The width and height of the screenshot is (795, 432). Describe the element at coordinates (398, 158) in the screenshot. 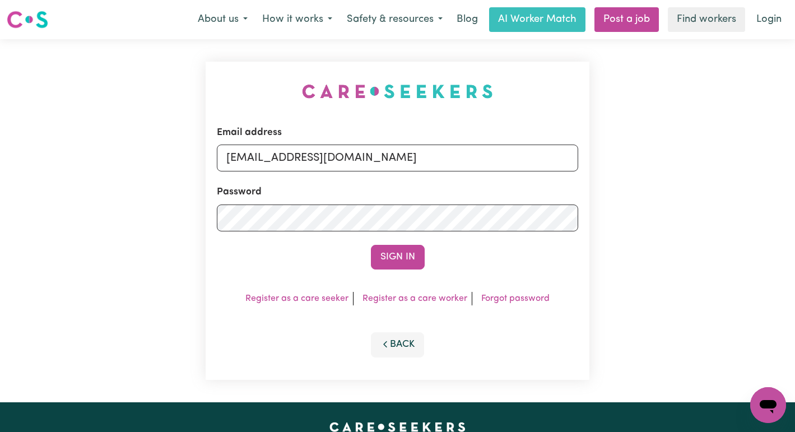

I see `input: Email address` at that location.